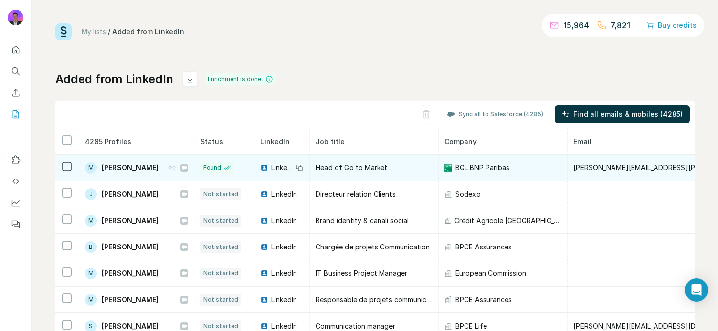 This screenshot has width=718, height=331. Describe the element at coordinates (16, 181) in the screenshot. I see `button: Use Surfe API` at that location.